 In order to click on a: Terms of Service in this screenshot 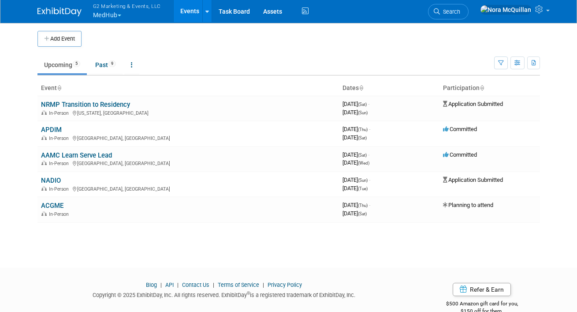, I will do `click(238, 284)`.